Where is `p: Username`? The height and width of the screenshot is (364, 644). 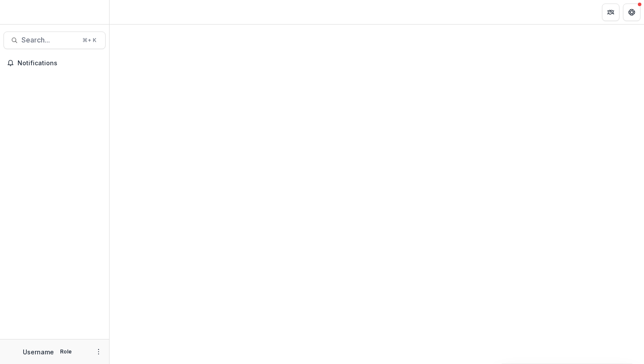
p: Username is located at coordinates (38, 352).